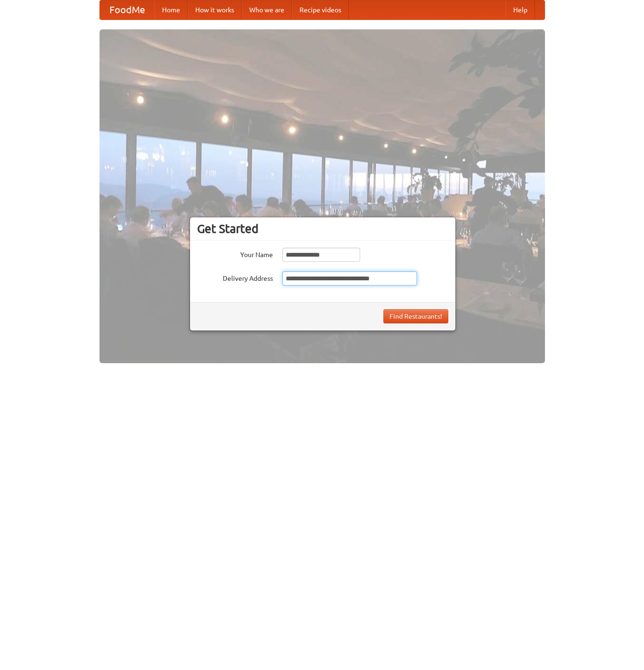 The image size is (644, 670). I want to click on a: Recipe videos, so click(321, 10).